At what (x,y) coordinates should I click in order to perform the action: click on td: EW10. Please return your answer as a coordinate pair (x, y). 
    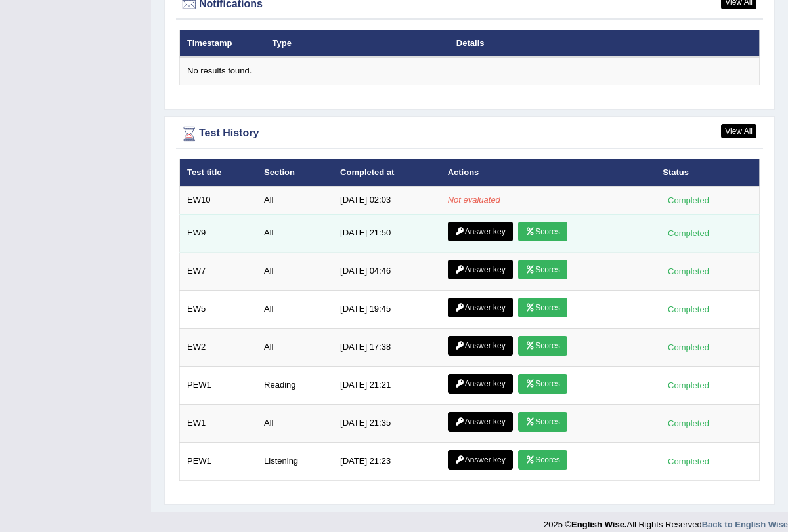
    Looking at the image, I should click on (218, 200).